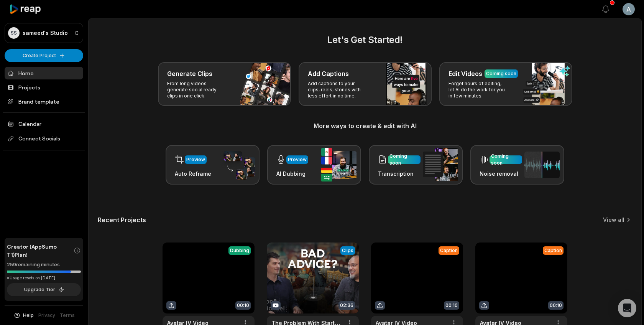 The height and width of the screenshot is (325, 644). What do you see at coordinates (337, 89) in the screenshot?
I see `p: Add captions to your clips, reels, stories with less effort in no time.` at bounding box center [337, 89].